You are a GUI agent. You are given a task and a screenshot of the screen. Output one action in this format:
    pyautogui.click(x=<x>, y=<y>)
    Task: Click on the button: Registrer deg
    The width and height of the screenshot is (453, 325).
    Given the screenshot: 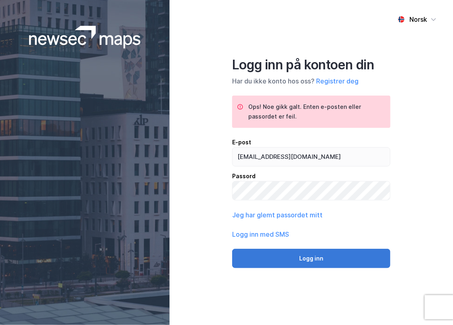 What is the action you would take?
    pyautogui.click(x=337, y=81)
    